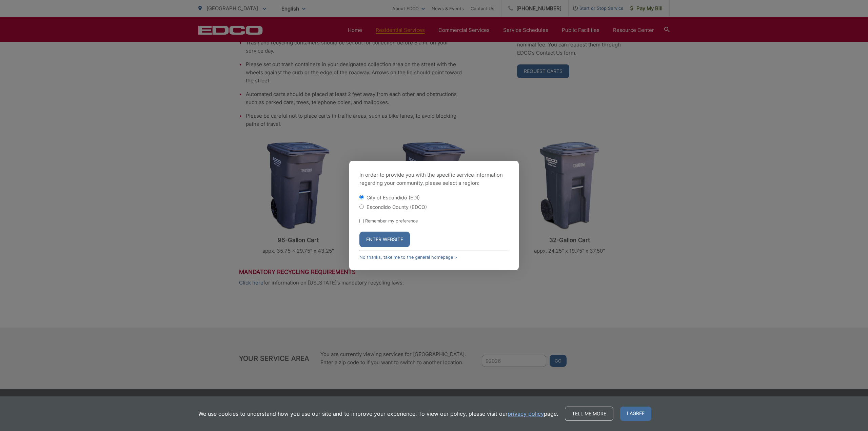 This screenshot has height=431, width=868. Describe the element at coordinates (392, 221) in the screenshot. I see `label: Remember my preference` at that location.